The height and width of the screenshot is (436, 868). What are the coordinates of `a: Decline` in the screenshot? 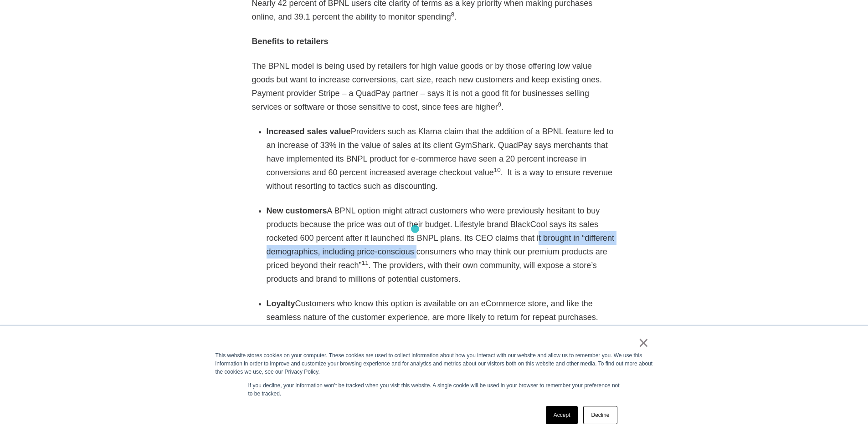 It's located at (600, 415).